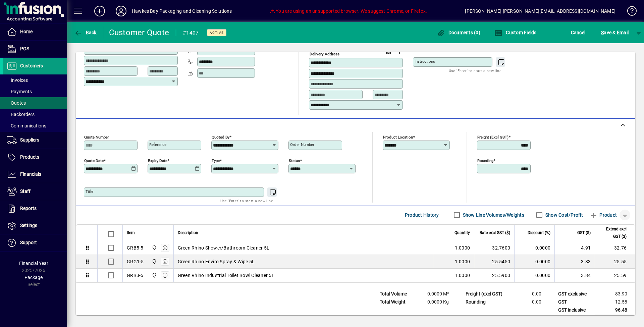 This screenshot has height=327, width=644. I want to click on a: Home, so click(35, 32).